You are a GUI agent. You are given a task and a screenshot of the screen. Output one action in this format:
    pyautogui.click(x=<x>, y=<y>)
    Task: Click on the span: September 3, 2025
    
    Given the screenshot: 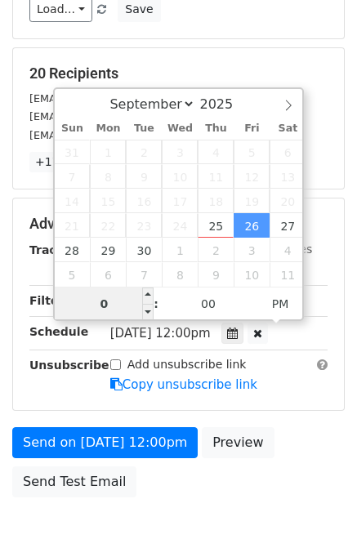 What is the action you would take?
    pyautogui.click(x=180, y=152)
    